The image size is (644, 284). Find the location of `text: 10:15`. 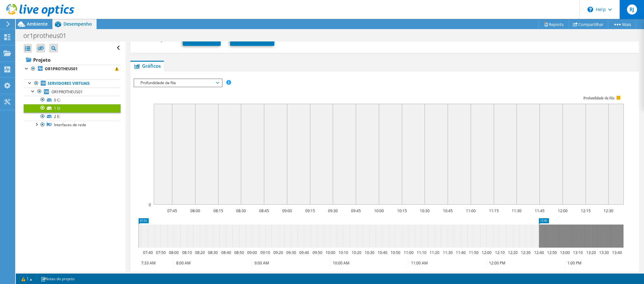

text: 10:15 is located at coordinates (402, 210).